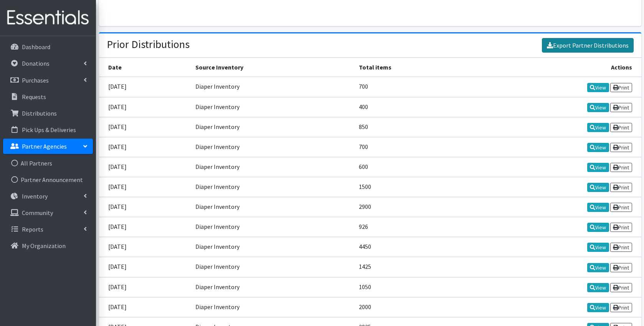 The image size is (644, 326). What do you see at coordinates (145, 68) in the screenshot?
I see `th: Date` at bounding box center [145, 68].